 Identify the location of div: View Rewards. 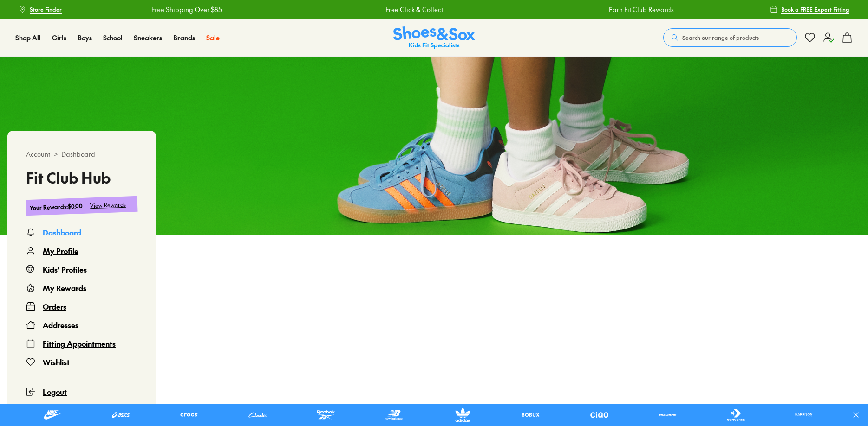
(108, 205).